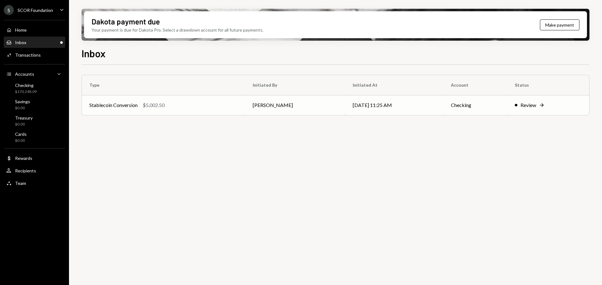 The width and height of the screenshot is (602, 285). I want to click on th: Account, so click(475, 85).